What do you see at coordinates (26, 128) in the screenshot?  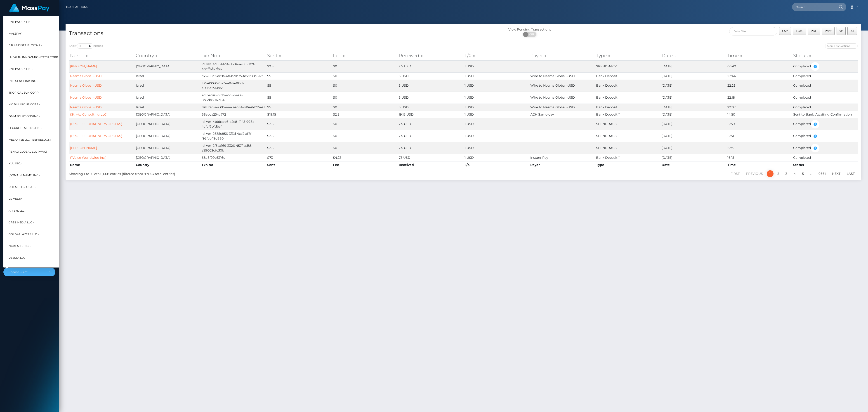 I see `span: Secure Staffing LLC -` at bounding box center [26, 128].